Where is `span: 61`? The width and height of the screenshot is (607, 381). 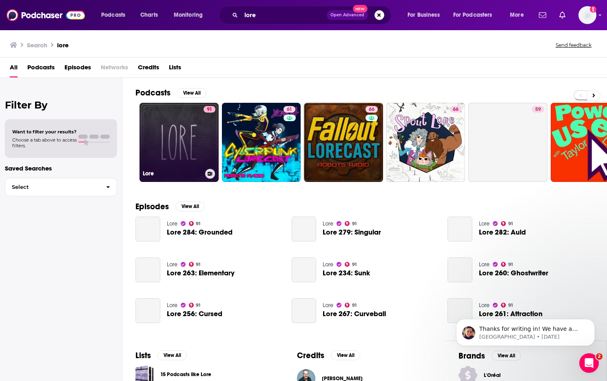
span: 61 is located at coordinates (289, 110).